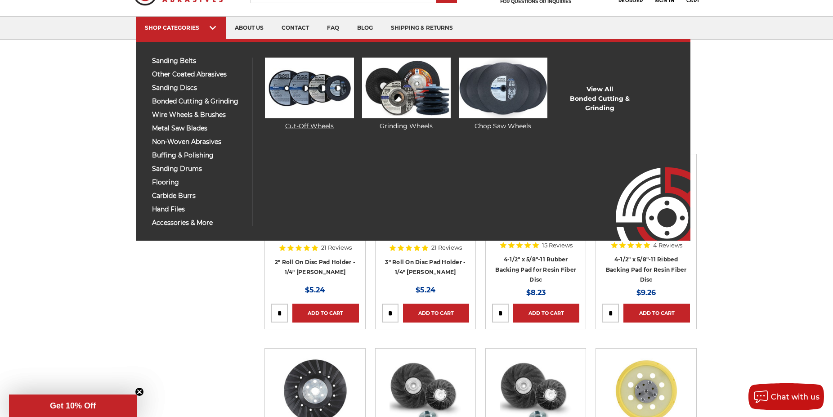 Image resolution: width=833 pixels, height=417 pixels. I want to click on img: Cut-Off Wheels, so click(309, 88).